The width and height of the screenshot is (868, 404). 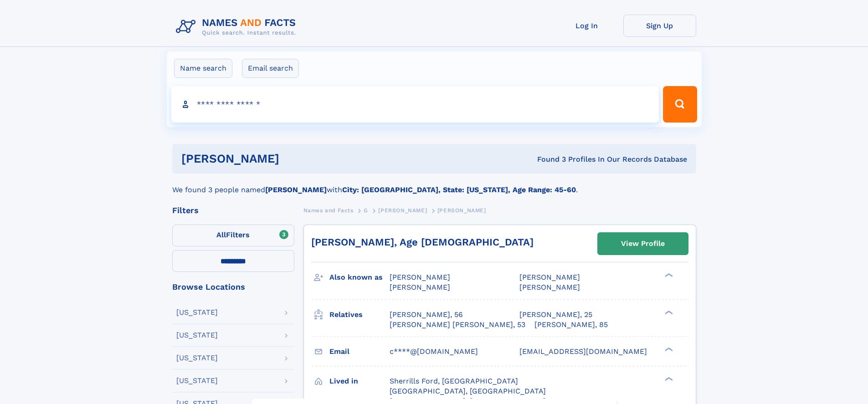 I want to click on h3: Relatives, so click(x=360, y=315).